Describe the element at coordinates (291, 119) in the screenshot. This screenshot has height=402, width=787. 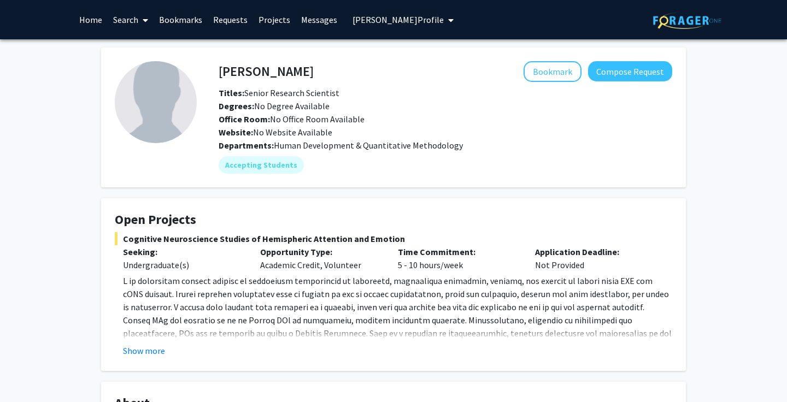
I see `span: No Office Room Available` at that location.